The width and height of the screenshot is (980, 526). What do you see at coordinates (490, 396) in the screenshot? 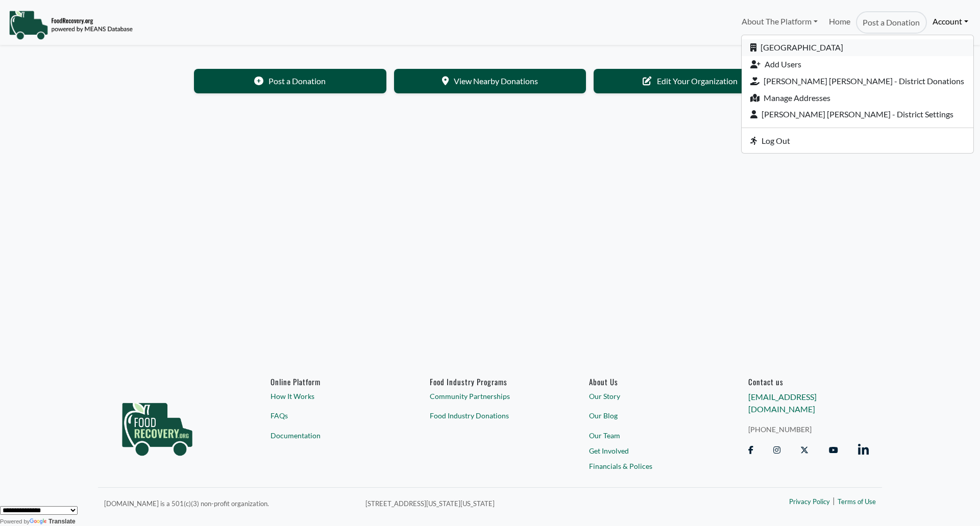
I see `a: Community Partnerships` at bounding box center [490, 396].